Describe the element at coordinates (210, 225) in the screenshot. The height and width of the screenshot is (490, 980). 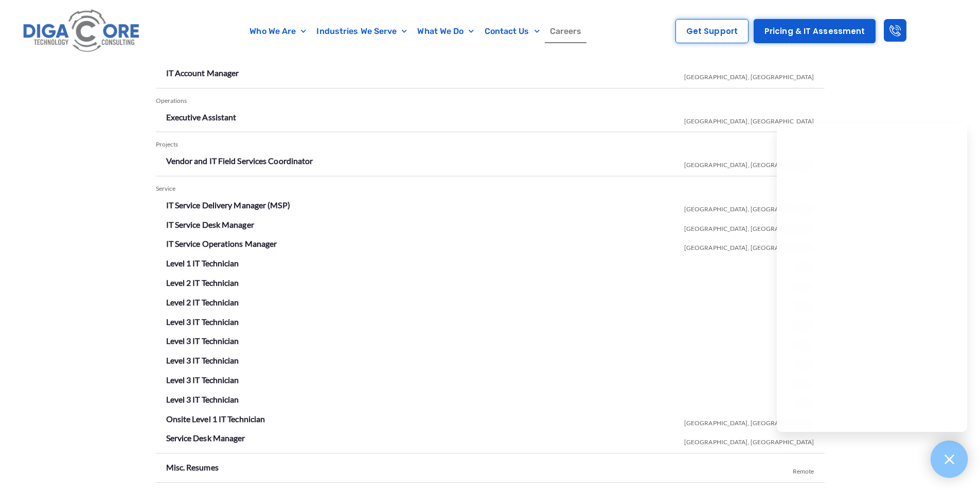
I see `a: IT Service Desk Manager` at that location.